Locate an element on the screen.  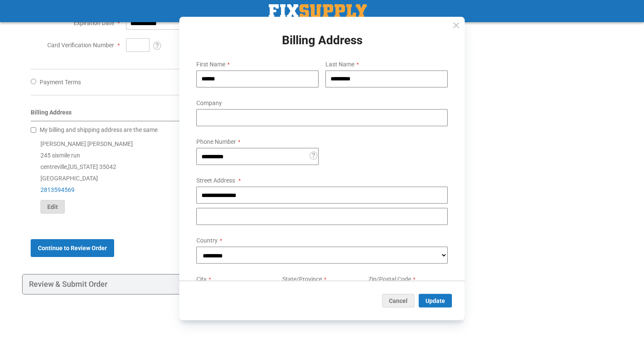
span: First Name is located at coordinates (211, 64).